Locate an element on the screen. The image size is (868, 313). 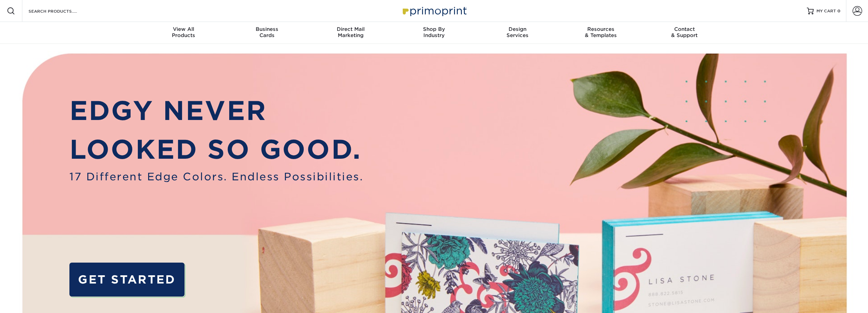
span: Design is located at coordinates (517, 29).